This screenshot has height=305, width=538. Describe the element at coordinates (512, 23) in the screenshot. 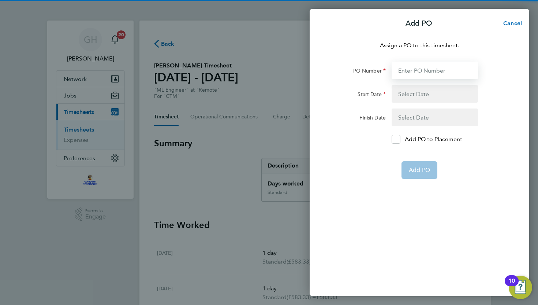

I see `span: Cancel` at that location.